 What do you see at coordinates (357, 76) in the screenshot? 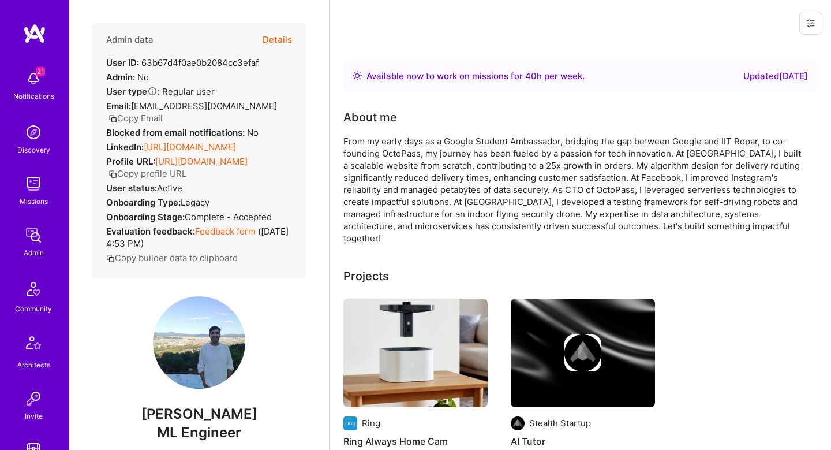
I see `img: Availability` at bounding box center [357, 76].